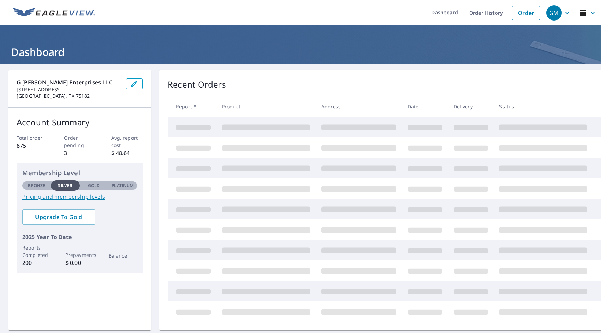 Image resolution: width=601 pixels, height=333 pixels. Describe the element at coordinates (127, 153) in the screenshot. I see `p: $ 48.64` at that location.